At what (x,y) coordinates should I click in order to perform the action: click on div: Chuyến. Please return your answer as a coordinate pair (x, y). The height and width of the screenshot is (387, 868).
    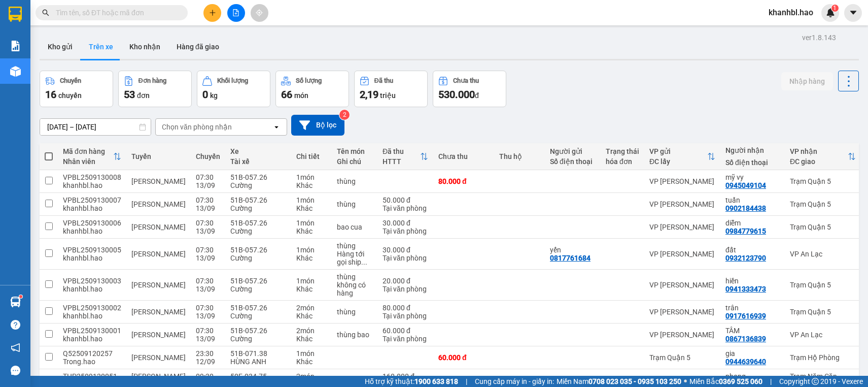
    Looking at the image, I should click on (208, 157).